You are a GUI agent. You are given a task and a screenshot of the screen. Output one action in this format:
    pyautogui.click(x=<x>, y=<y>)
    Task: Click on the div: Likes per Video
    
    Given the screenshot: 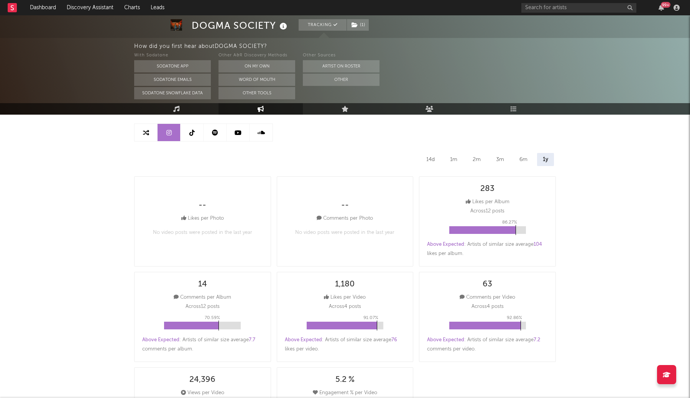 What is the action you would take?
    pyautogui.click(x=345, y=297)
    